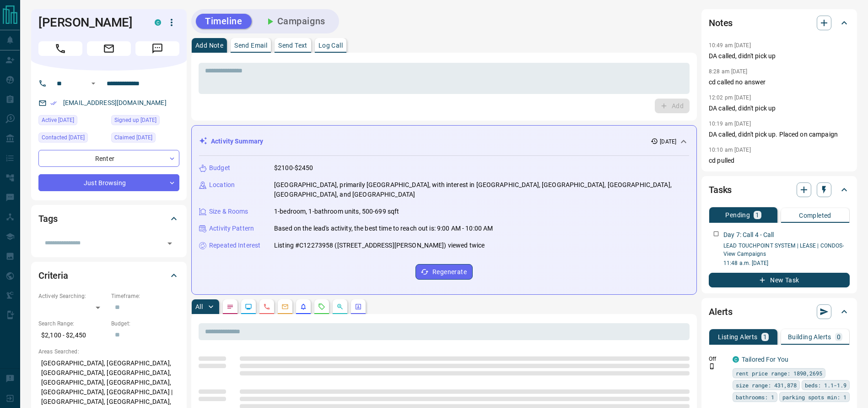 The image size is (868, 408). What do you see at coordinates (145, 121) in the screenshot?
I see `div: Tue Aug 05 2025` at bounding box center [145, 121].